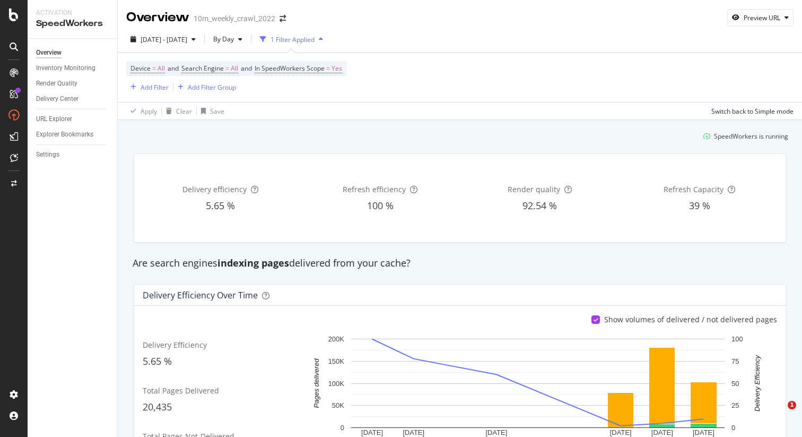 This screenshot has width=802, height=437. I want to click on span: Search Engine, so click(203, 68).